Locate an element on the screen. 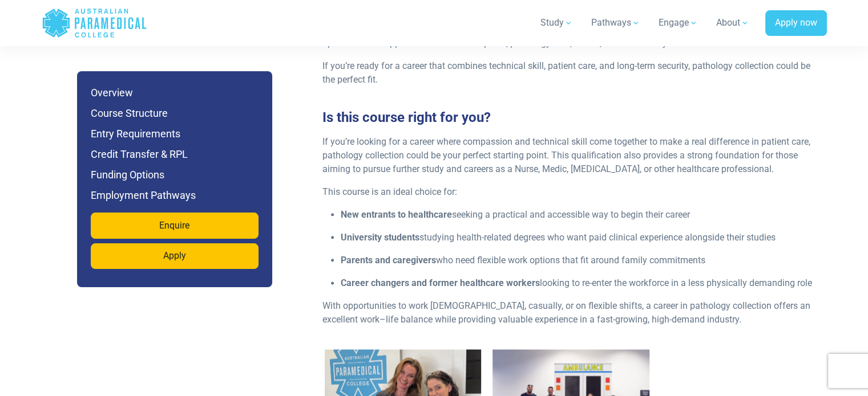 The image size is (868, 396). strong: Parents and caregivers is located at coordinates (388, 260).